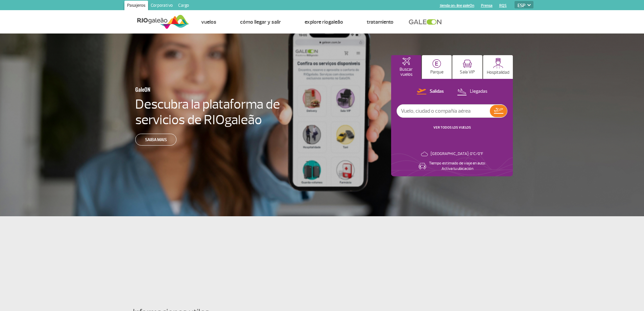 The height and width of the screenshot is (311, 644). Describe the element at coordinates (467, 72) in the screenshot. I see `p: Sala VIP` at that location.